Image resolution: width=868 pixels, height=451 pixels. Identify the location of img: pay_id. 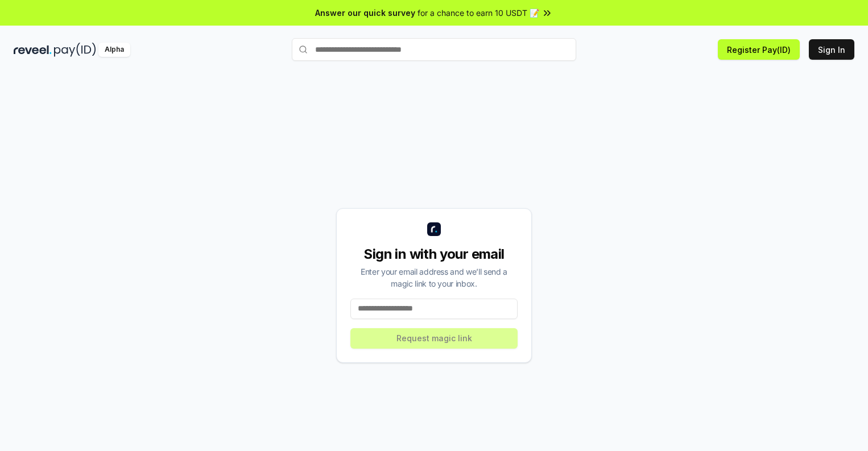
(75, 49).